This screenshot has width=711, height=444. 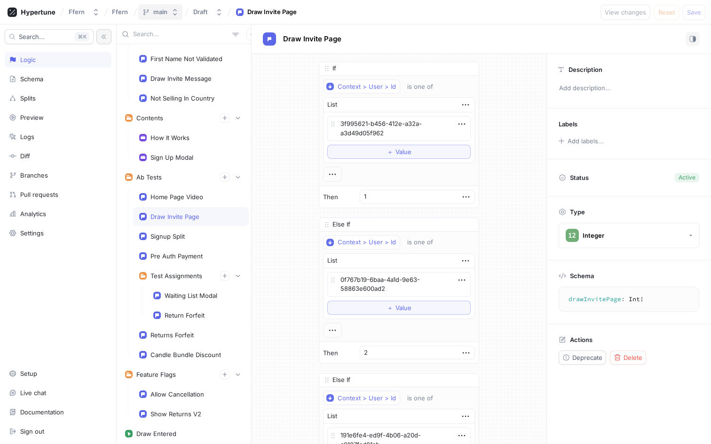 I want to click on textarea: 3f995621-b456-412e-a32a-a3d49d05f962, so click(x=399, y=128).